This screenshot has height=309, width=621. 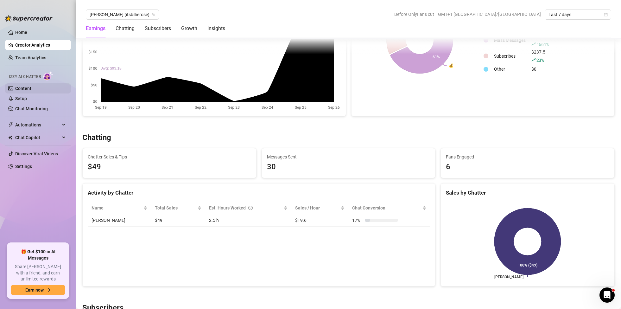 What do you see at coordinates (36, 154) in the screenshot?
I see `a: Discover Viral Videos` at bounding box center [36, 154].